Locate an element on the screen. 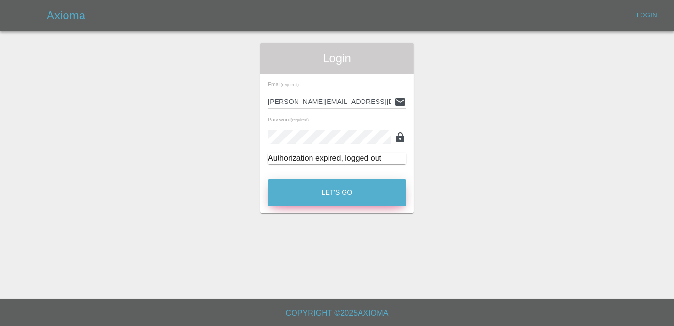  div: Authorization expired, logged out is located at coordinates (337, 158).